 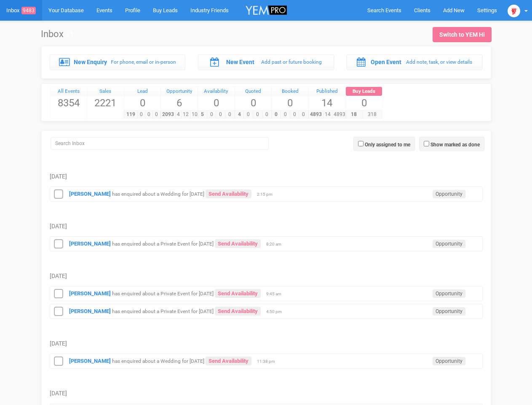 I want to click on span: Search Events, so click(x=384, y=10).